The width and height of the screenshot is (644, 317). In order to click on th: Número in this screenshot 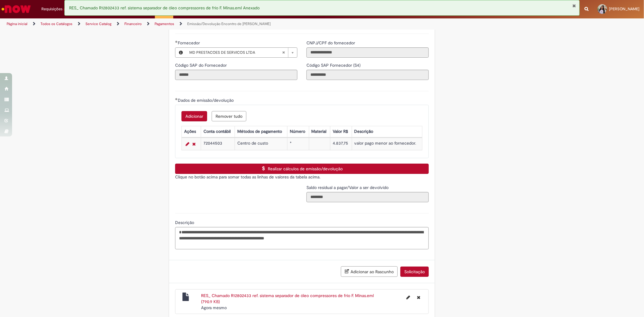, I will do `click(298, 131)`.